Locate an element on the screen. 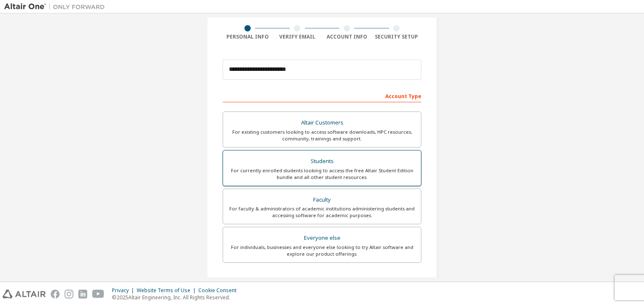 Image resolution: width=644 pixels, height=306 pixels. div: Security Setup is located at coordinates (397, 37).